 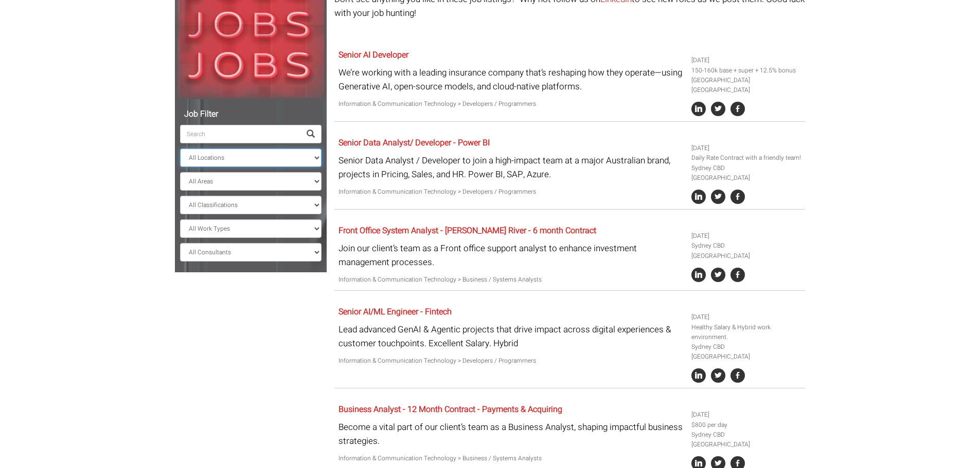 What do you see at coordinates (511, 256) in the screenshot?
I see `p: Join our client’s team as a Front office support analyst to enhance investment management processes.` at bounding box center [511, 256].